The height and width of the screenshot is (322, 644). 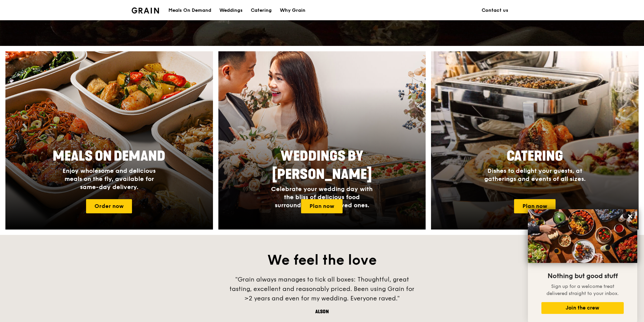 What do you see at coordinates (109, 206) in the screenshot?
I see `a: Order now` at bounding box center [109, 206].